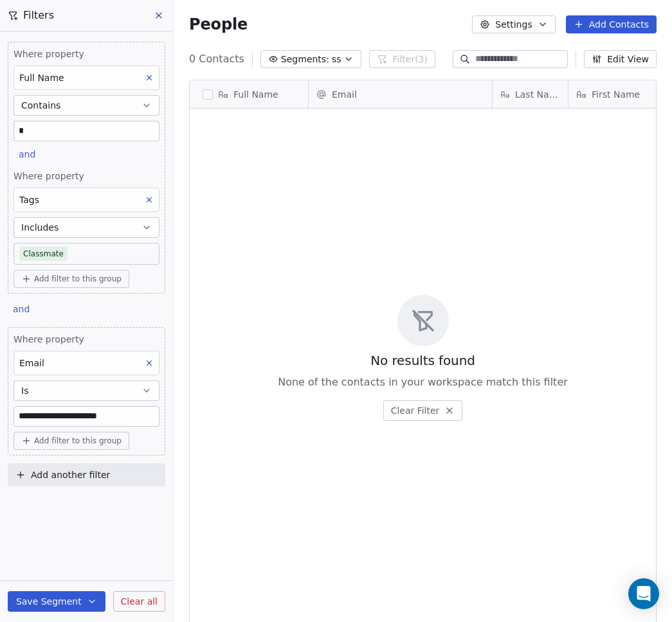 This screenshot has width=672, height=622. What do you see at coordinates (423, 411) in the screenshot?
I see `button: Clear Filter` at bounding box center [423, 411].